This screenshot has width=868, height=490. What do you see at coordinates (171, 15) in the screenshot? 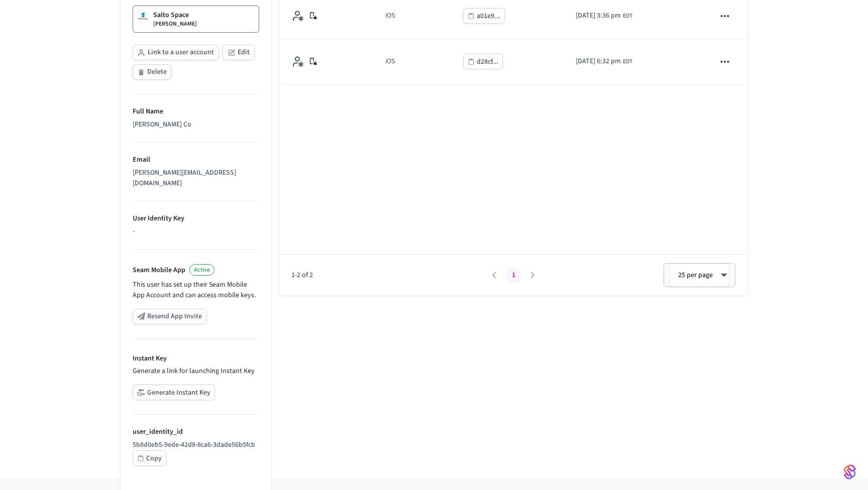
I see `p: Salto Space` at bounding box center [171, 15].